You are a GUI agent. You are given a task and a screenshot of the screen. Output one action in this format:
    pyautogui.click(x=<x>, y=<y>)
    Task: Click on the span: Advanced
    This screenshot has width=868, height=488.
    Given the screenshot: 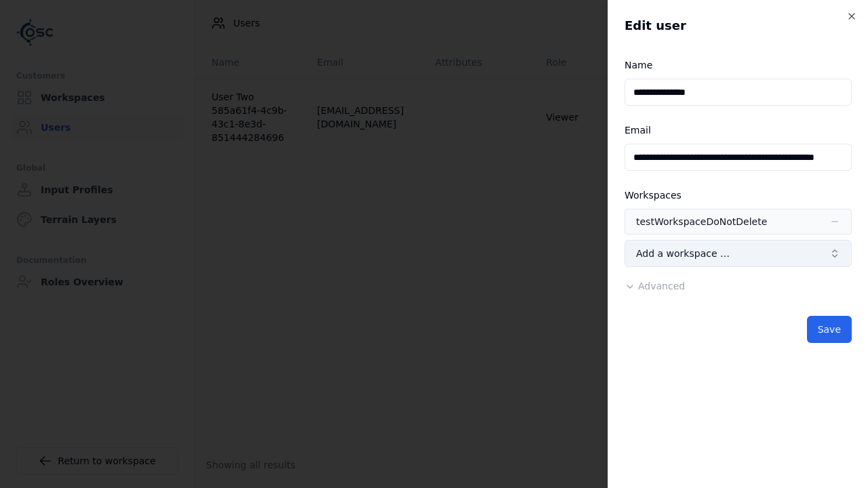 What is the action you would take?
    pyautogui.click(x=661, y=286)
    